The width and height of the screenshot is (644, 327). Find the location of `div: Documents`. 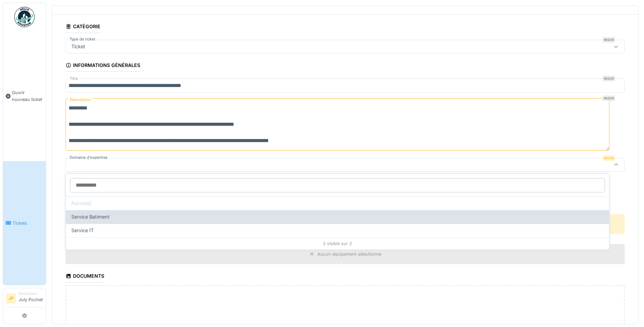

div: Documents is located at coordinates (85, 277).